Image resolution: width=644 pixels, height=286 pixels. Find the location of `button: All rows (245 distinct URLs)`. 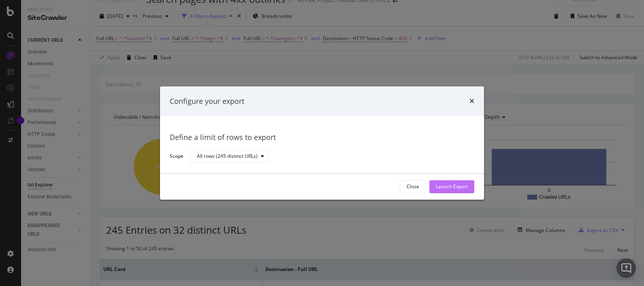

button: All rows (245 distinct URLs) is located at coordinates (229, 157).